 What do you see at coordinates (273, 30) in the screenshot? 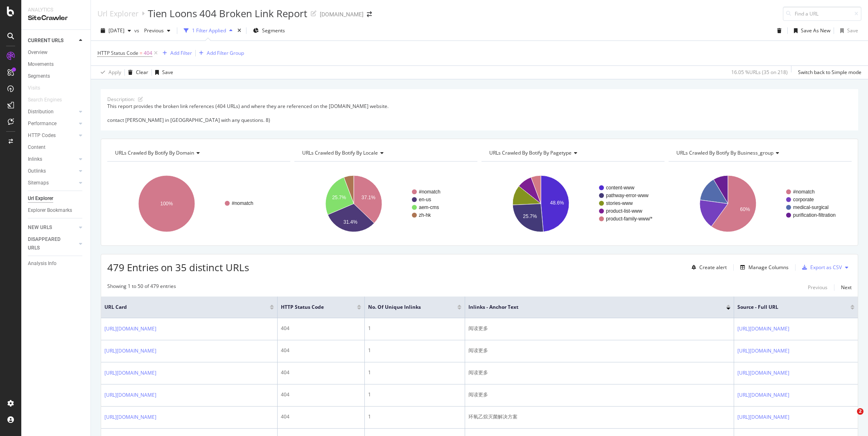
I see `span: Segments` at bounding box center [273, 30].